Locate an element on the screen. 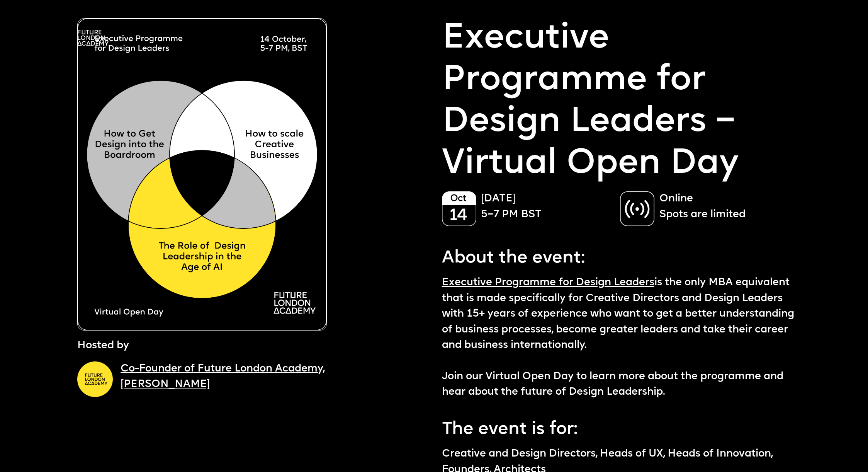  p: Hosted by is located at coordinates (103, 346).